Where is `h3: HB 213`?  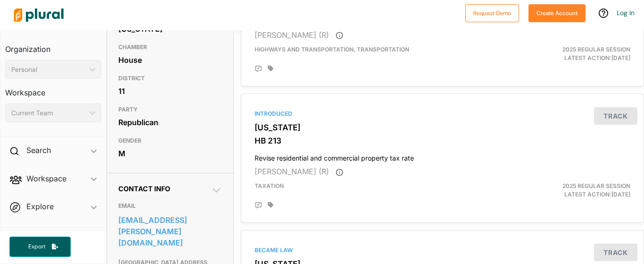 h3: HB 213 is located at coordinates (442, 141).